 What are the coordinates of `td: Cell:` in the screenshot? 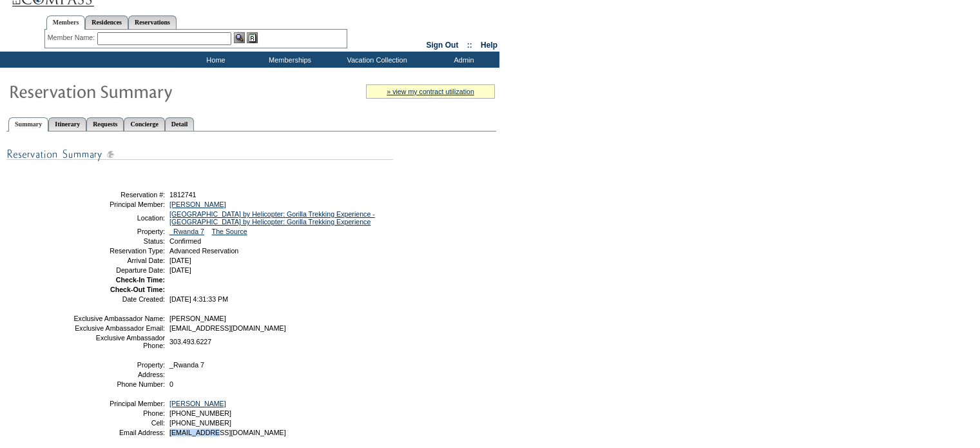 It's located at (119, 423).